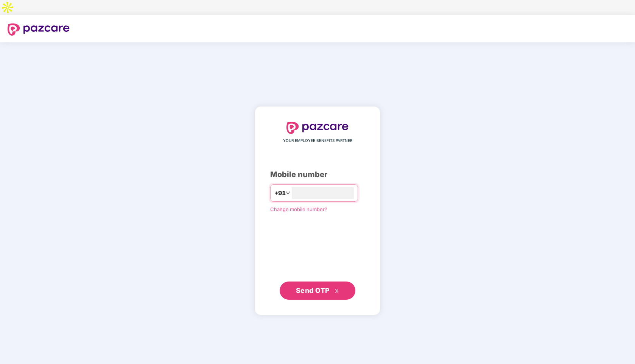 Image resolution: width=635 pixels, height=364 pixels. I want to click on a: Change mobile number?, so click(298, 209).